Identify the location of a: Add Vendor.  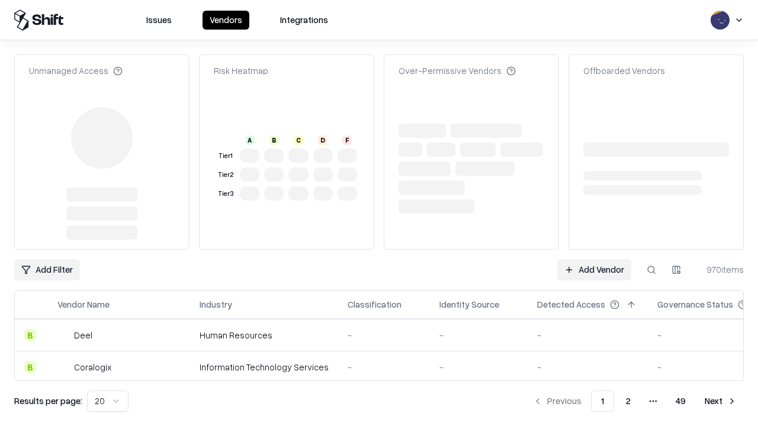
(594, 270).